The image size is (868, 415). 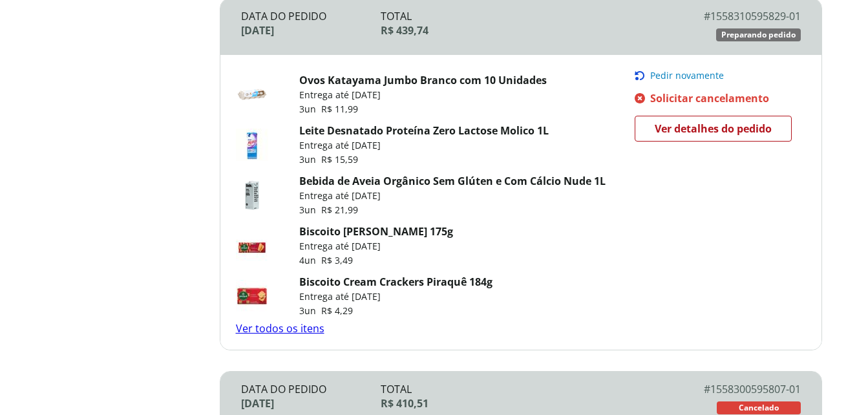 What do you see at coordinates (423, 80) in the screenshot?
I see `a: Ovos Katayama Jumbo Branco com 10 Unidades` at bounding box center [423, 80].